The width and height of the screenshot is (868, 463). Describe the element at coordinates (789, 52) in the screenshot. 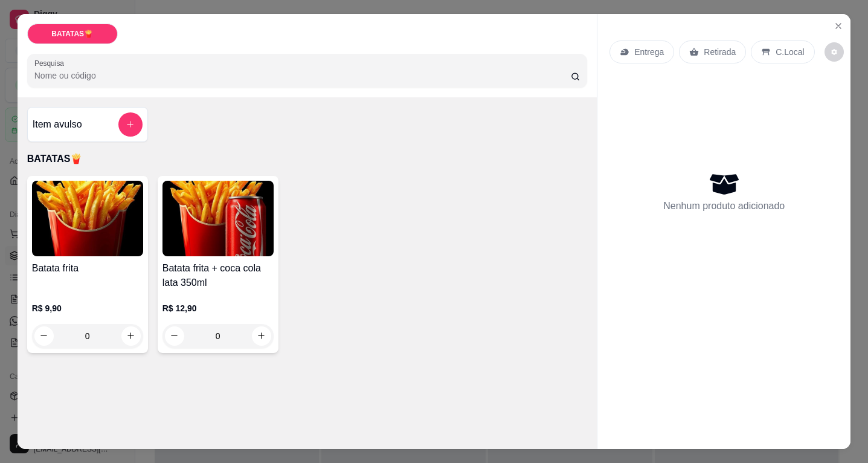

I see `p: C.Local` at that location.